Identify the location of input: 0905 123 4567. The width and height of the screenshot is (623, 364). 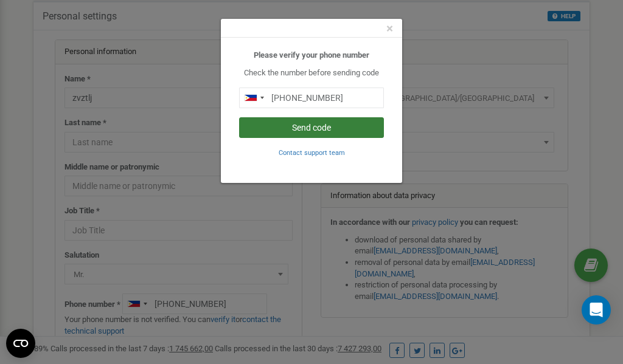
(312, 98).